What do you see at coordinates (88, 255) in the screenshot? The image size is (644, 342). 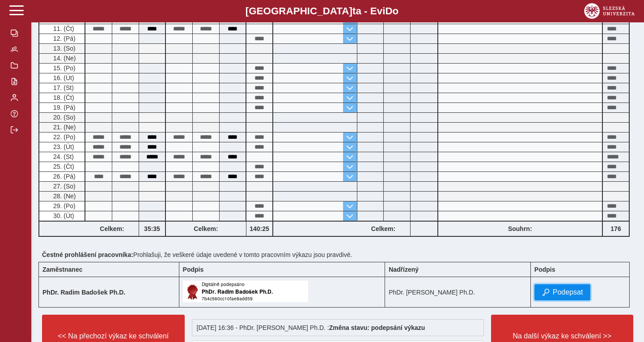 I see `b: Čestné prohlášení pracovníka:` at bounding box center [88, 255].